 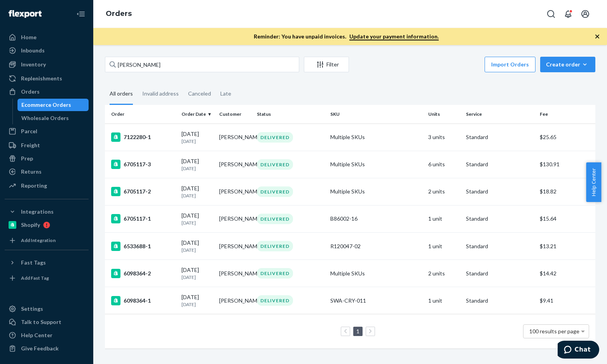 I want to click on a: Returns, so click(x=47, y=172).